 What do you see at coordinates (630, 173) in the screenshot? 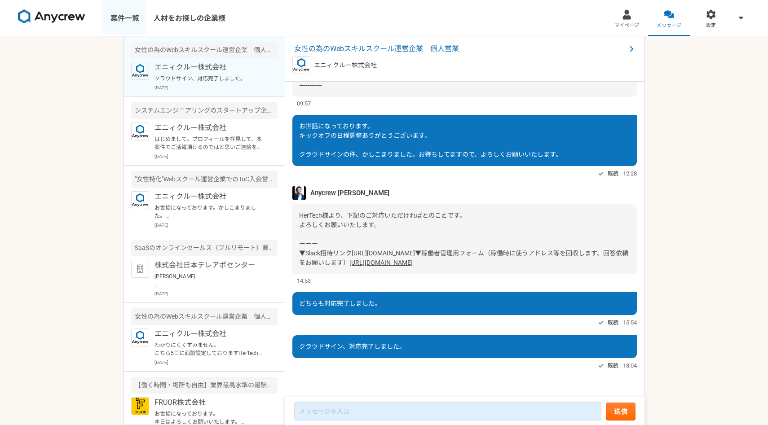
I see `span: 12:28` at bounding box center [630, 173].